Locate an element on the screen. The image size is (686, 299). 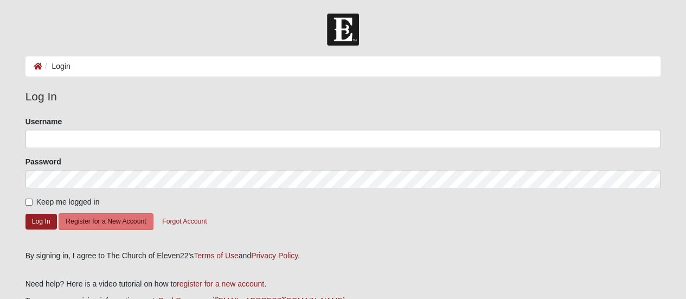
a: Terms of Use is located at coordinates (216, 255).